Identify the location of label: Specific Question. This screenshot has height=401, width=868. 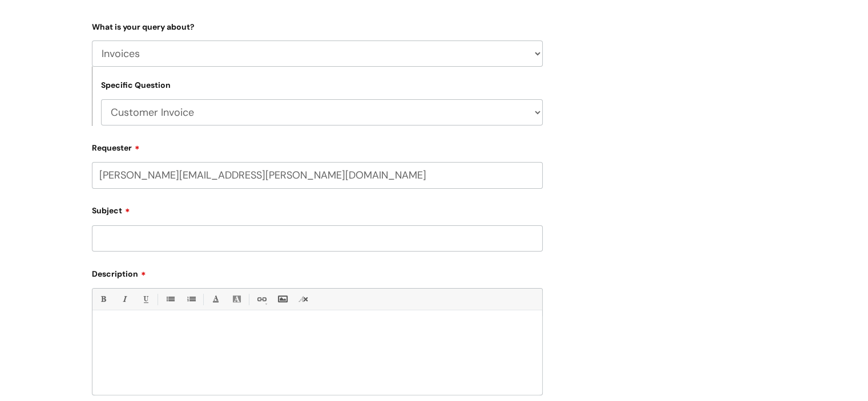
(136, 85).